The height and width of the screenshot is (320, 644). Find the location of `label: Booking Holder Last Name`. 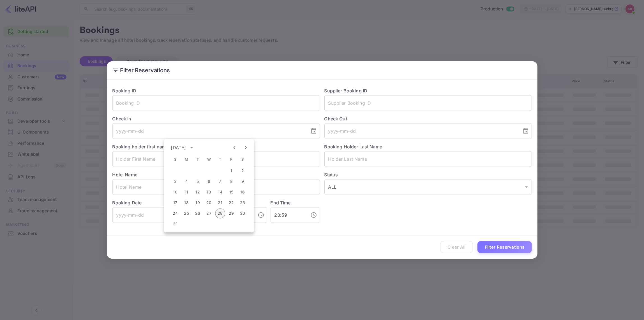

label: Booking Holder Last Name is located at coordinates (353, 147).